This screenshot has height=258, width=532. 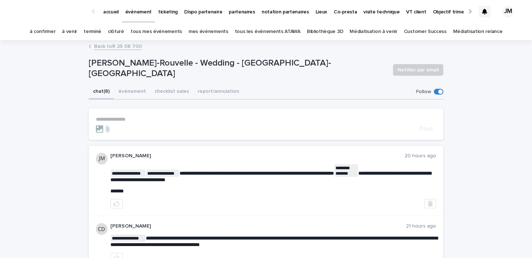 I want to click on img: Ls34BcGeRexTGTNfXpUC, so click(x=50, y=12).